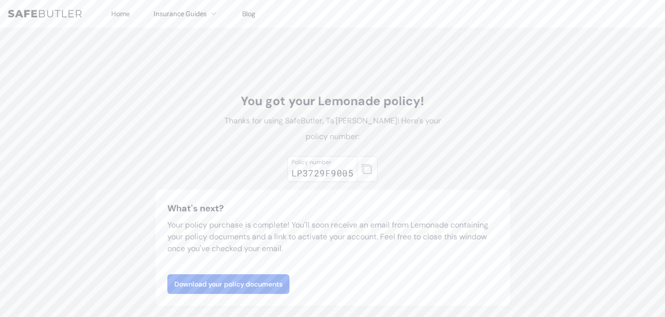  I want to click on div: Policy number, so click(322, 162).